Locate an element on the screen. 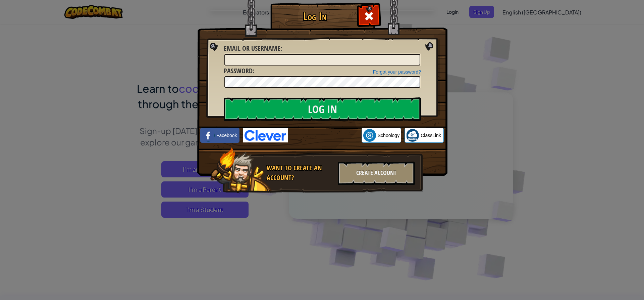  div: Want to create an account? is located at coordinates (300, 173).